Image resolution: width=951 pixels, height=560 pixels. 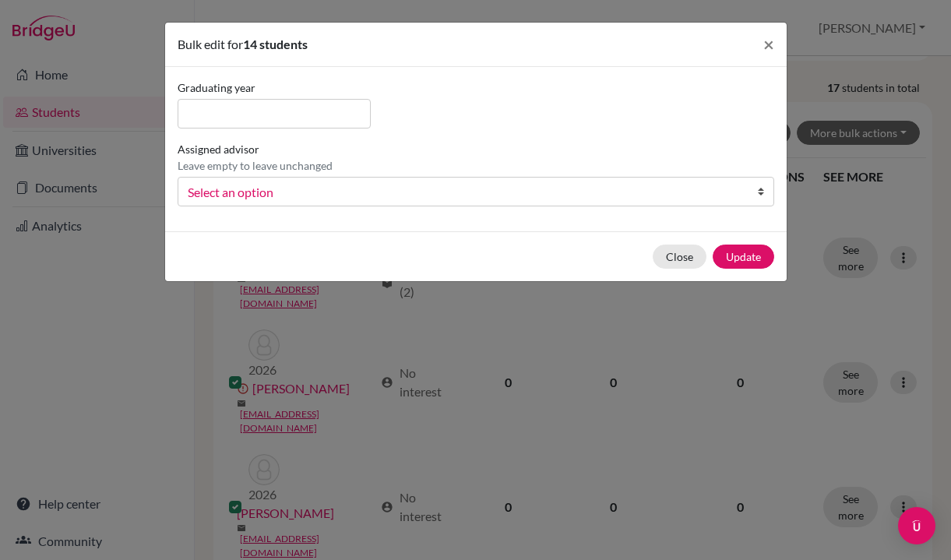 What do you see at coordinates (916, 525) in the screenshot?
I see `div: Open Intercom Messenger` at bounding box center [916, 525].